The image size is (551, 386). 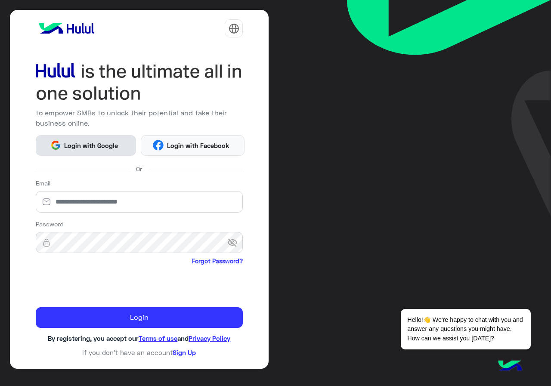 What do you see at coordinates (139, 118) in the screenshot?
I see `p: to empower SMBs to unlock their potential and take their business online.` at bounding box center [139, 118].